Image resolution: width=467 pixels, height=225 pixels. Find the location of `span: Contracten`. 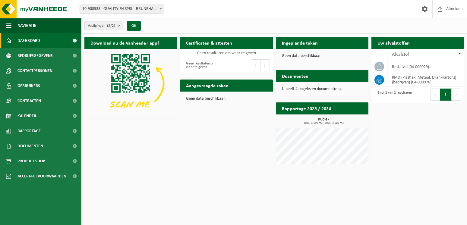

span: Contracten is located at coordinates (29, 101).